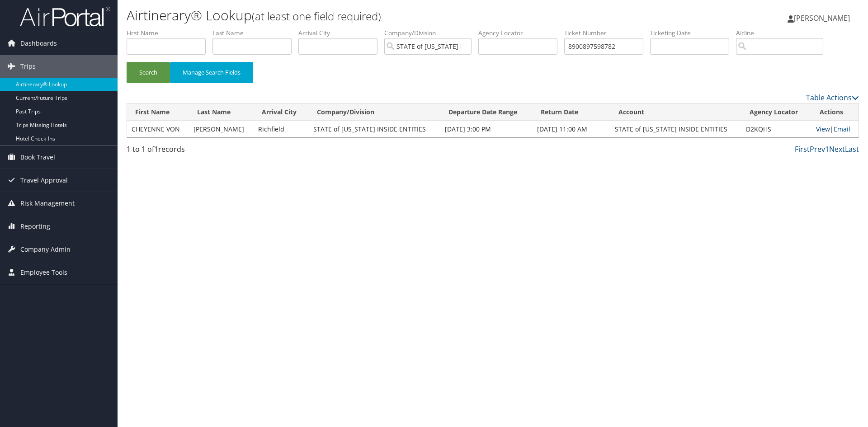 This screenshot has height=427, width=868. What do you see at coordinates (837, 149) in the screenshot?
I see `a: Next` at bounding box center [837, 149].